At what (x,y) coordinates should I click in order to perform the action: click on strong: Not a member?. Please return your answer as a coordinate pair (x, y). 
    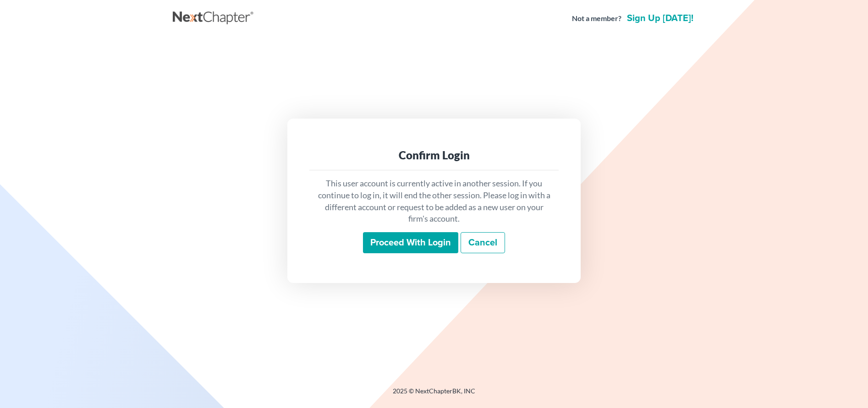
    Looking at the image, I should click on (597, 18).